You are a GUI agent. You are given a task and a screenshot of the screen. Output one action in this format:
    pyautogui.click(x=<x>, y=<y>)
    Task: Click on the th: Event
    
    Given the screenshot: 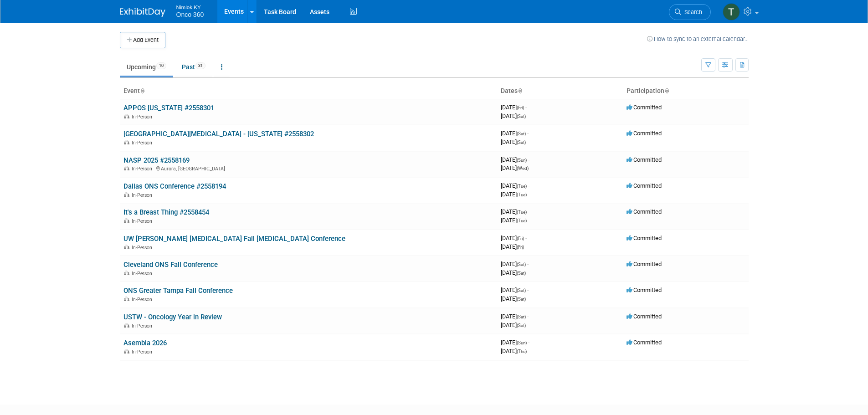 What is the action you would take?
    pyautogui.click(x=308, y=91)
    